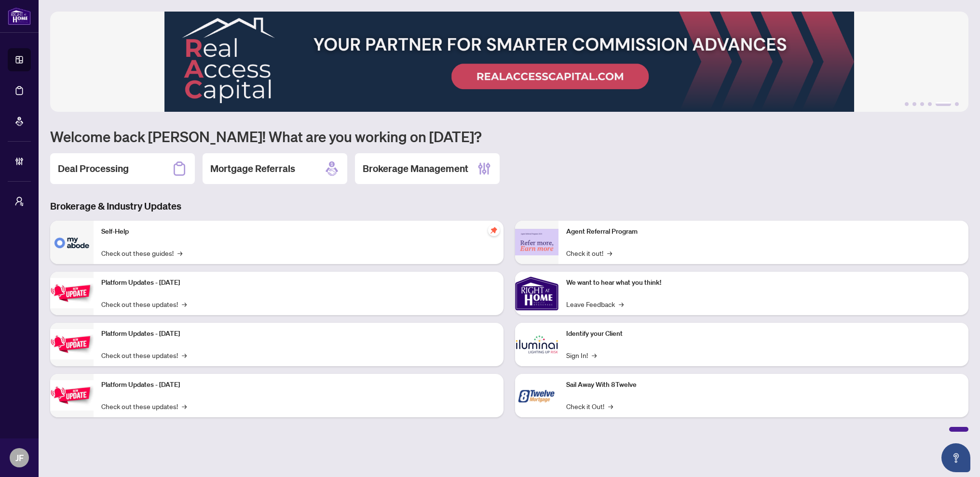 The width and height of the screenshot is (980, 477). What do you see at coordinates (93, 168) in the screenshot?
I see `h2: Deal Processing` at bounding box center [93, 168].